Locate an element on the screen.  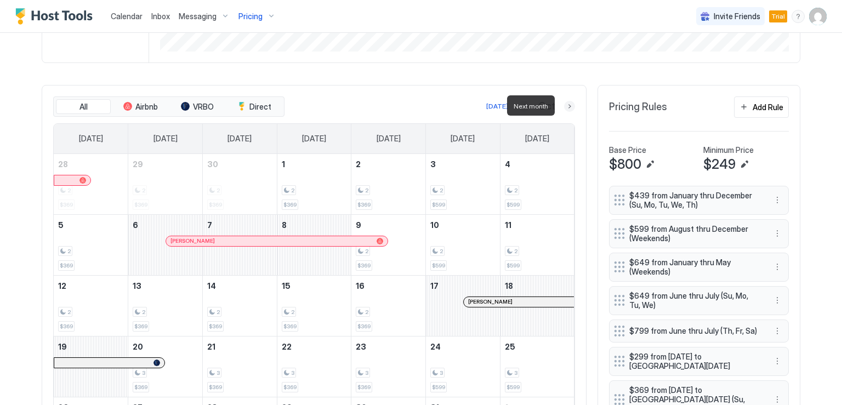
a: Friday is located at coordinates (463, 139).